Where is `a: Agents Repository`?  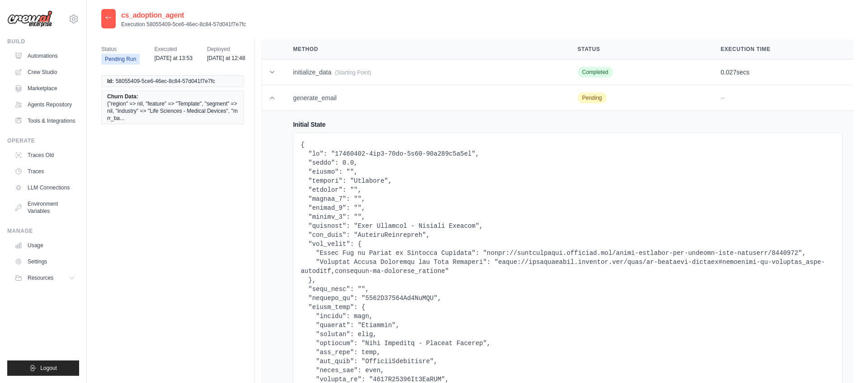 a: Agents Repository is located at coordinates (45, 105).